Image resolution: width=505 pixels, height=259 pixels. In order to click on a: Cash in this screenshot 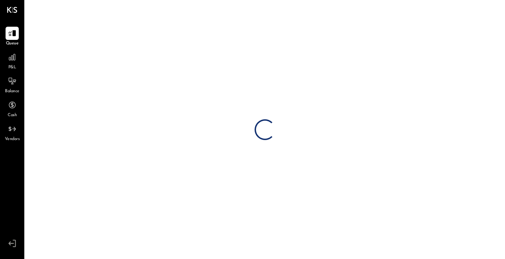, I will do `click(12, 109)`.